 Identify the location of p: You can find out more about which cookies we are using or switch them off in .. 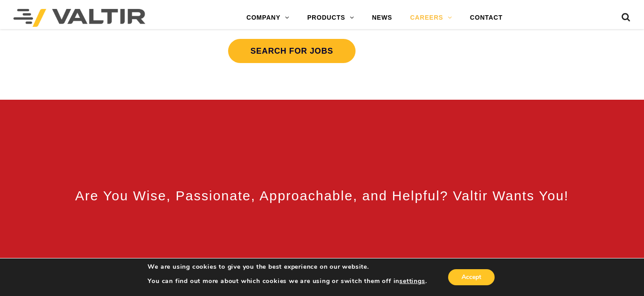
(287, 281).